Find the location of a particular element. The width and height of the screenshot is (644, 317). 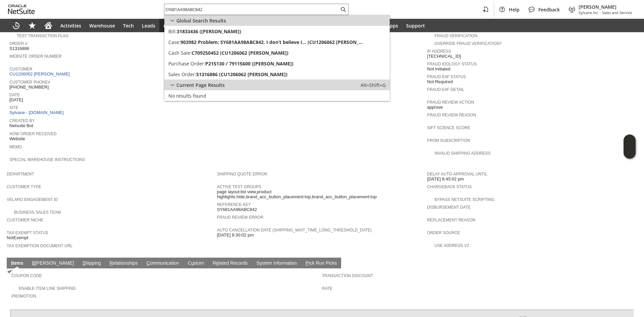

span: approve is located at coordinates (434, 107).